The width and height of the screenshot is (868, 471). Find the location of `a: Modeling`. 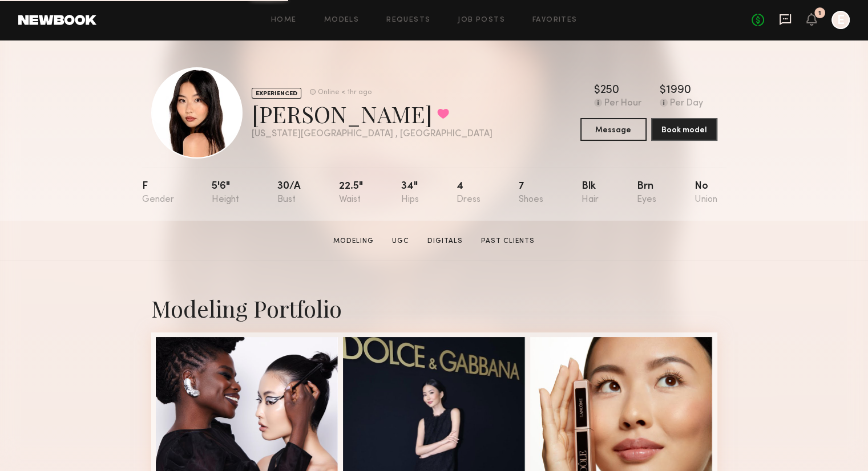

a: Modeling is located at coordinates (353, 241).